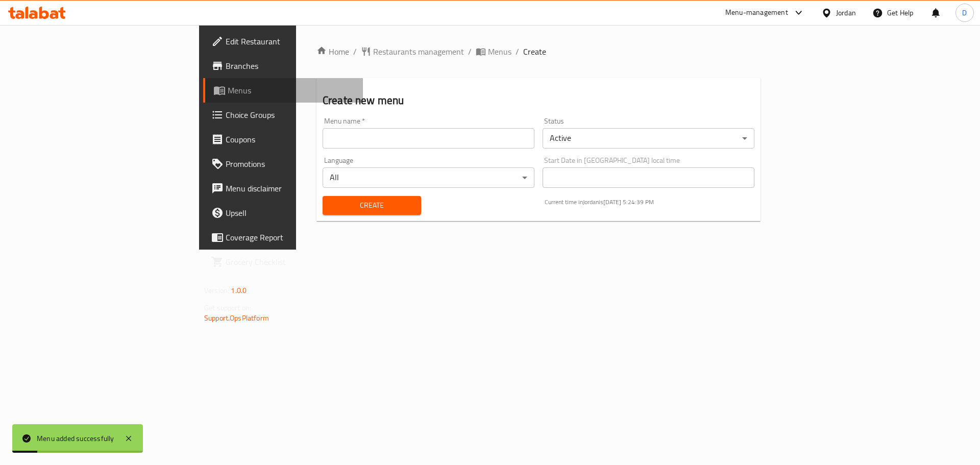 The image size is (980, 465). Describe the element at coordinates (757, 13) in the screenshot. I see `div: Menu-management` at that location.